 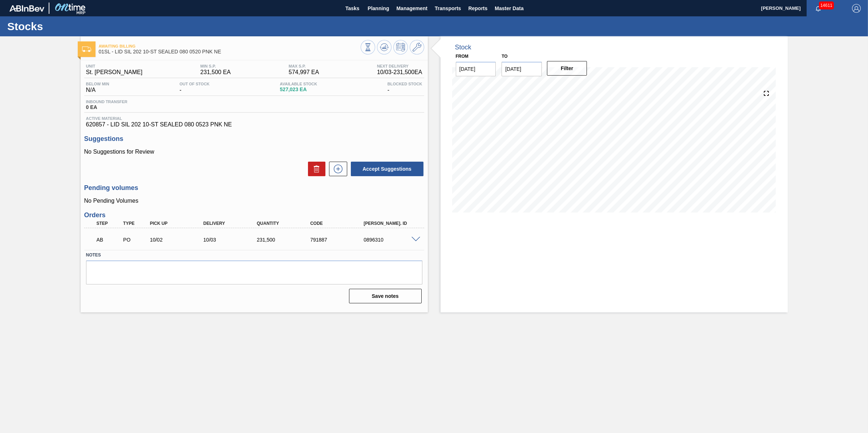 I want to click on span: Active Material, so click(x=254, y=119).